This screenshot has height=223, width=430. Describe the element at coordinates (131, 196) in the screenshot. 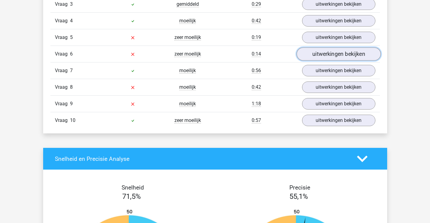

I see `span: 71,5%` at that location.